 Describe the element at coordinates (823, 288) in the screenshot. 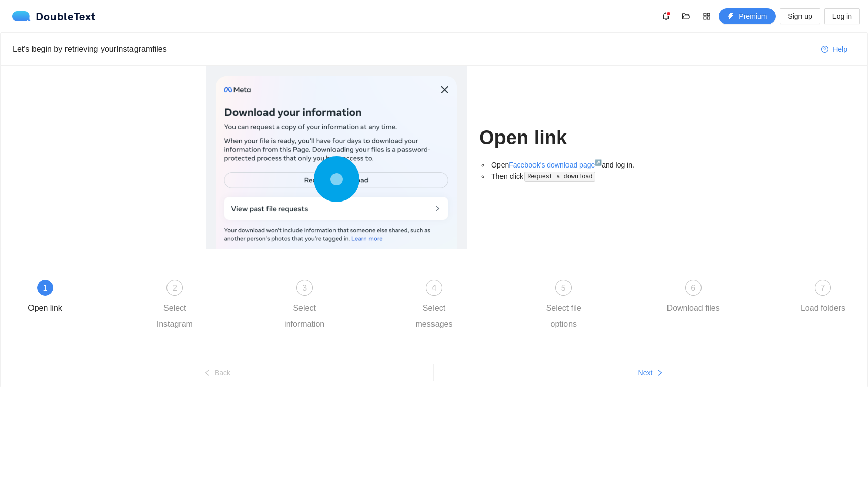

I see `span: 7` at that location.